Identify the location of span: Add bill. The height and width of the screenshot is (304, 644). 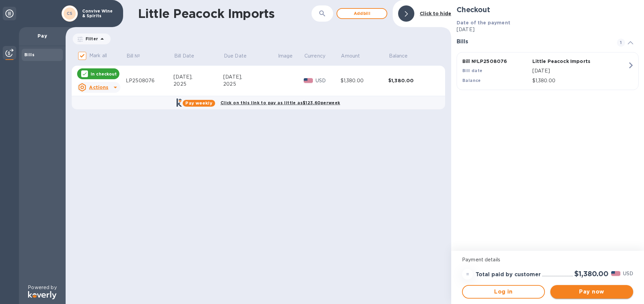
(362, 13).